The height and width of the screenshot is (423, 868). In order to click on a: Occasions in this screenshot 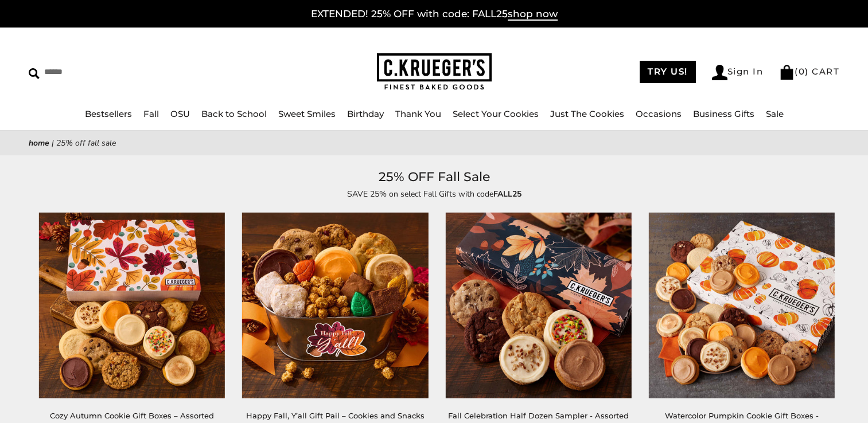, I will do `click(659, 114)`.